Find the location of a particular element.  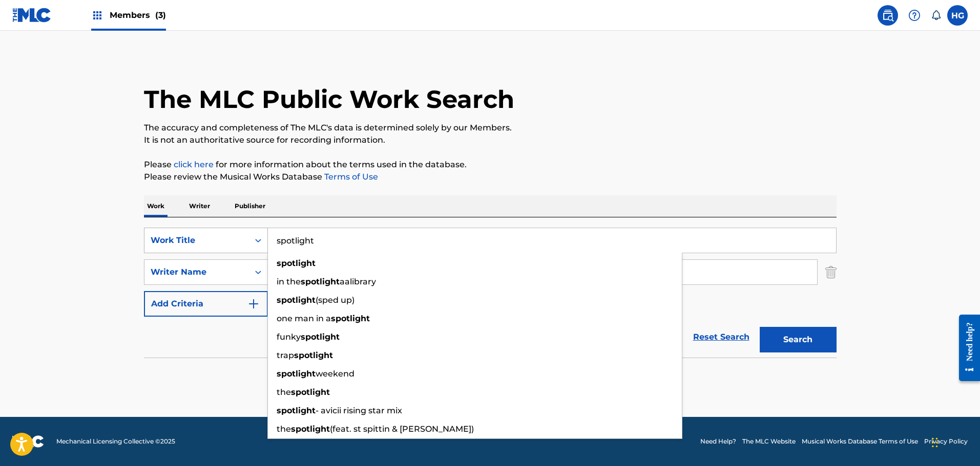

img: MLC Logo is located at coordinates (31, 14).